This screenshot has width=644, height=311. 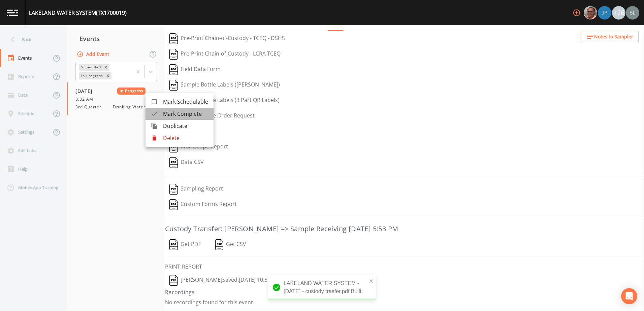 I want to click on button: close, so click(x=372, y=281).